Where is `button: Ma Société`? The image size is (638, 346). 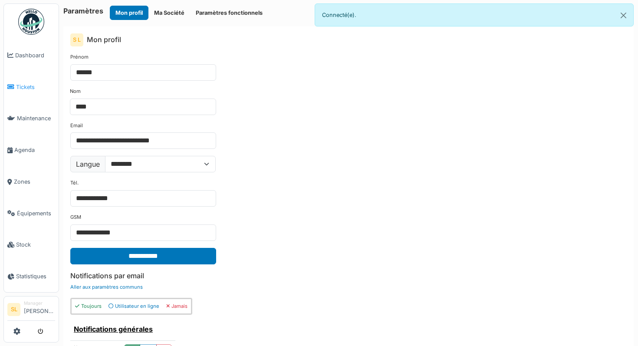
button: Ma Société is located at coordinates (169, 13).